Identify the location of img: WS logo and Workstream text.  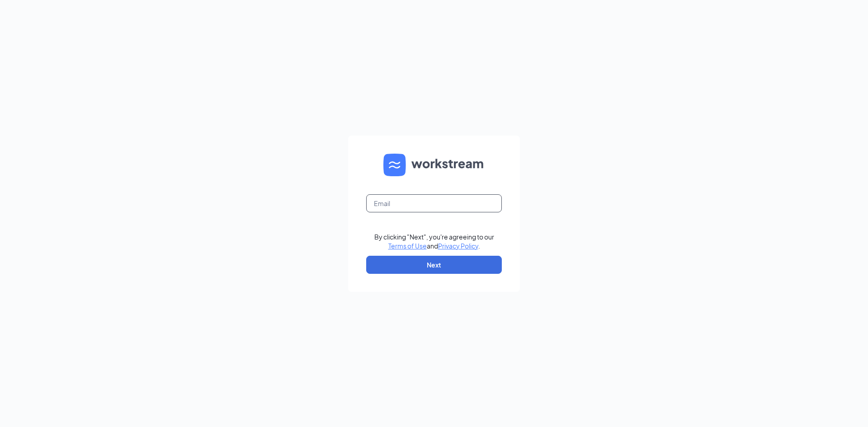
(434, 165).